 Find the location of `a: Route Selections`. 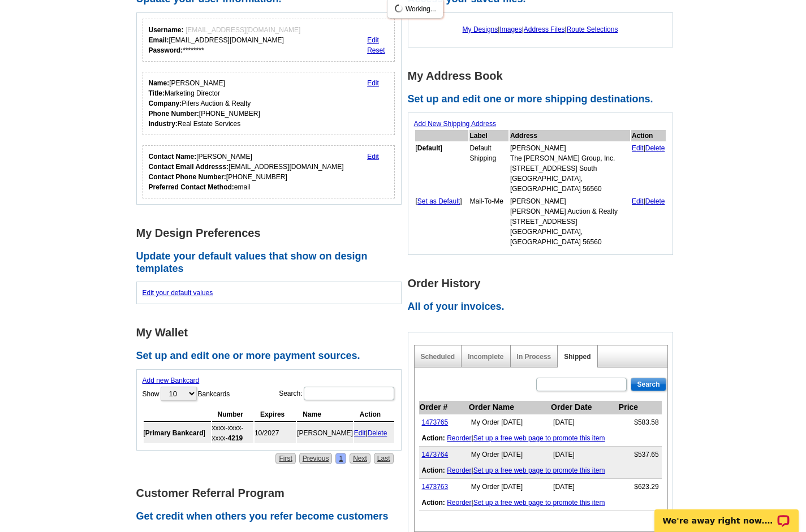

a: Route Selections is located at coordinates (592, 29).